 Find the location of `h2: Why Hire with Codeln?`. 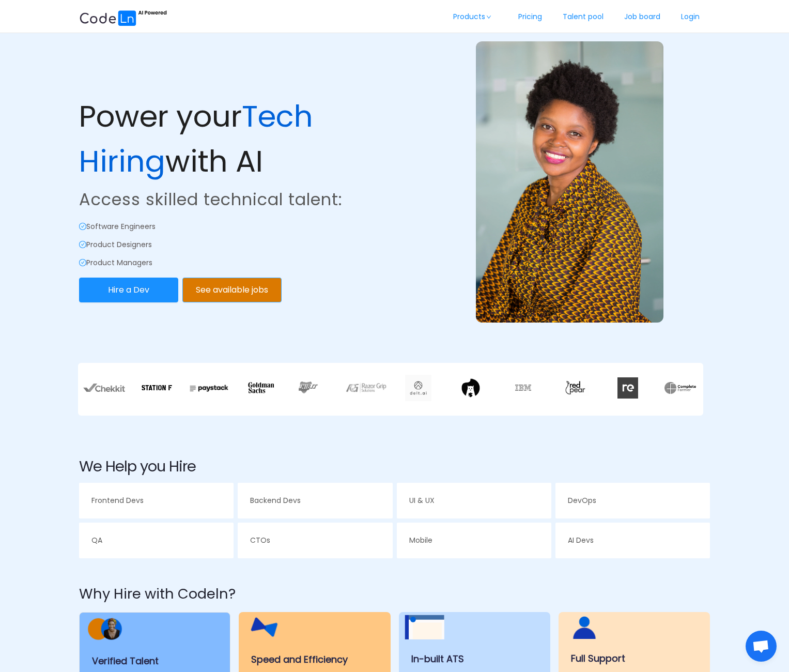

h2: Why Hire with Codeln? is located at coordinates (395, 594).